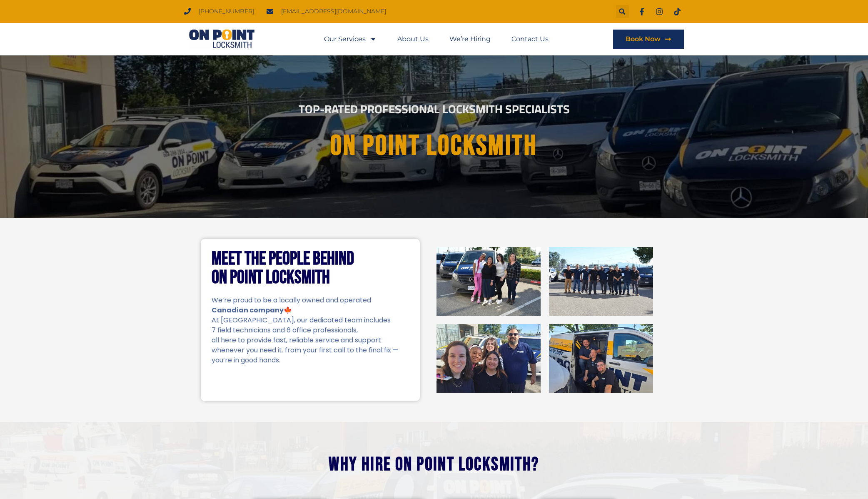 The image size is (868, 499). I want to click on a: We’re Hiring, so click(470, 39).